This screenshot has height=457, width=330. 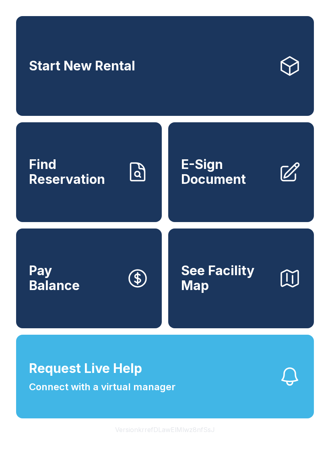 What do you see at coordinates (165, 377) in the screenshot?
I see `button: Request Live HelpConnect with a virtual manager` at bounding box center [165, 377].